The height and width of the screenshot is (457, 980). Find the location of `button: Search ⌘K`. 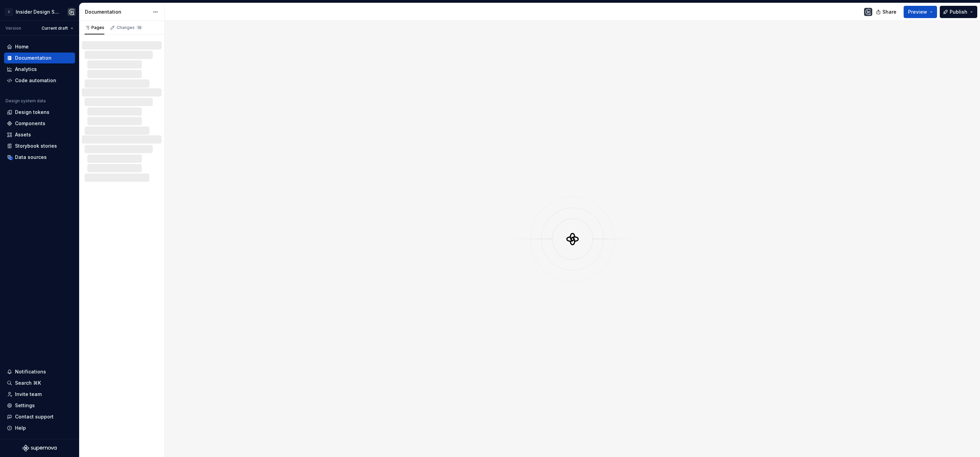

button: Search ⌘K is located at coordinates (39, 383).